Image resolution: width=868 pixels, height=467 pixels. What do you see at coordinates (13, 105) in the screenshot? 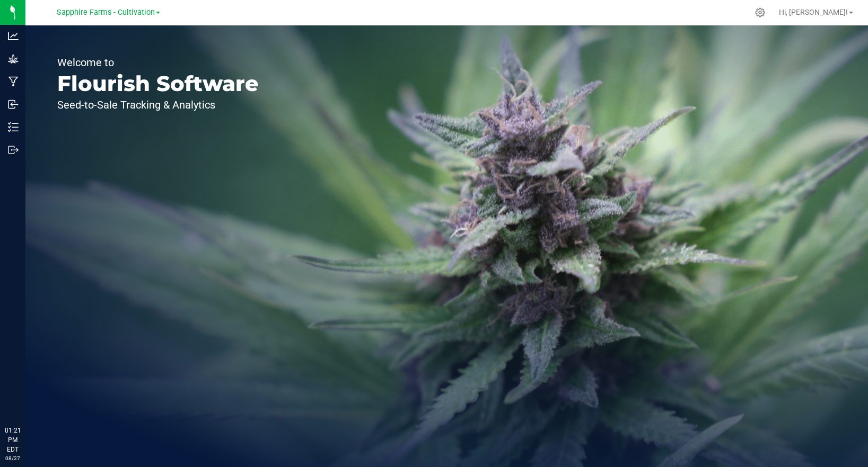
I see `inline-svg: Inbound` at bounding box center [13, 105].